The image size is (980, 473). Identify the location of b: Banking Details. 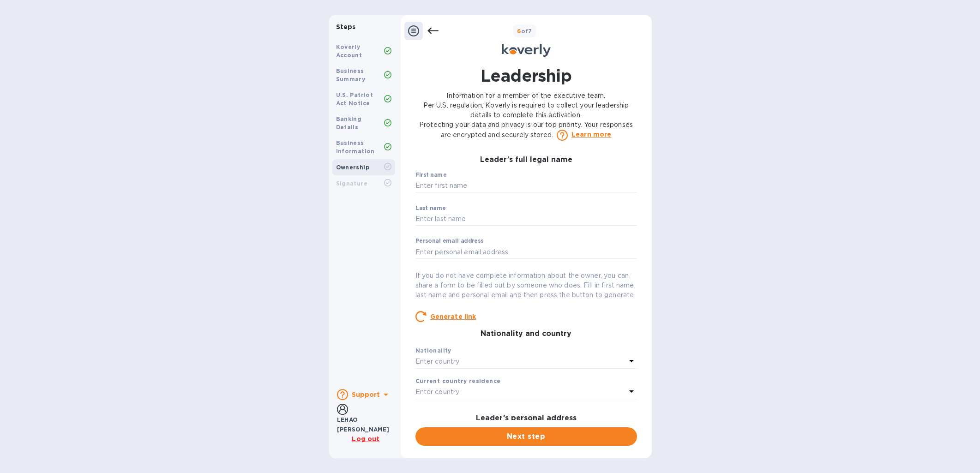
(349, 123).